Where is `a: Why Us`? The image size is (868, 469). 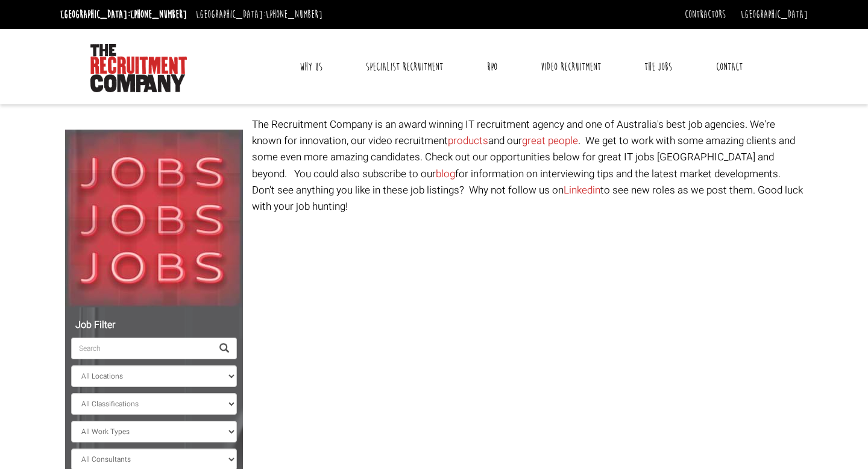 a: Why Us is located at coordinates (311, 67).